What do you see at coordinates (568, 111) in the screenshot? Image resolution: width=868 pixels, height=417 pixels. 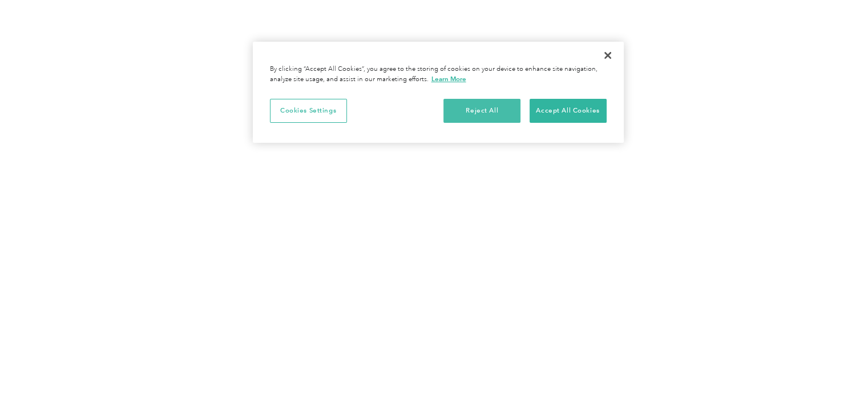 I see `button: Accept All Cookies` at bounding box center [568, 111].